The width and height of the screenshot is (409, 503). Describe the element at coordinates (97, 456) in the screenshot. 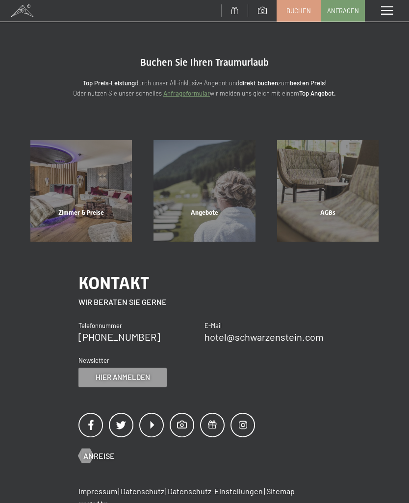

I see `a: Anreise` at that location.